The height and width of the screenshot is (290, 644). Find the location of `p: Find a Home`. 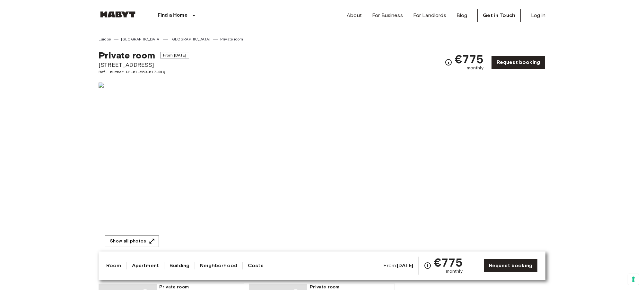

p: Find a Home is located at coordinates (172, 15).